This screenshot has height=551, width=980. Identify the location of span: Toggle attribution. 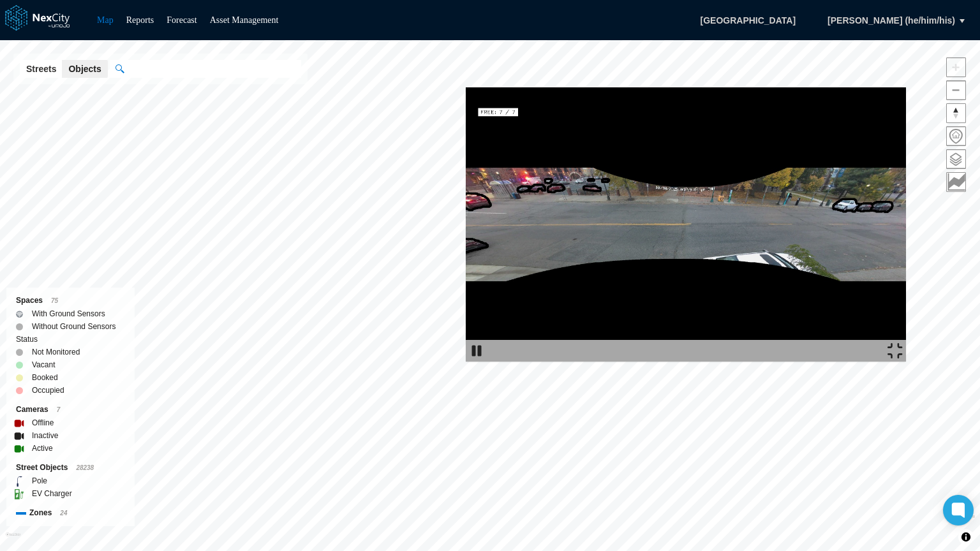
(966, 537).